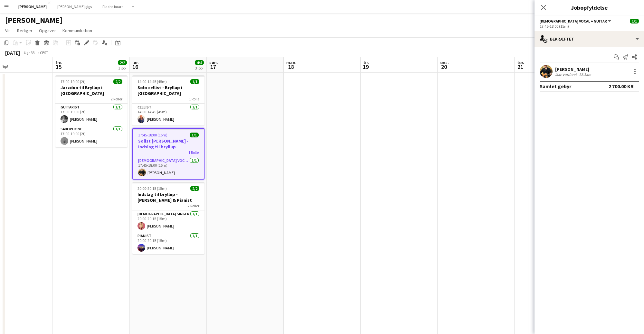 This screenshot has height=334, width=644. Describe the element at coordinates (8, 31) in the screenshot. I see `span: Vis` at that location.